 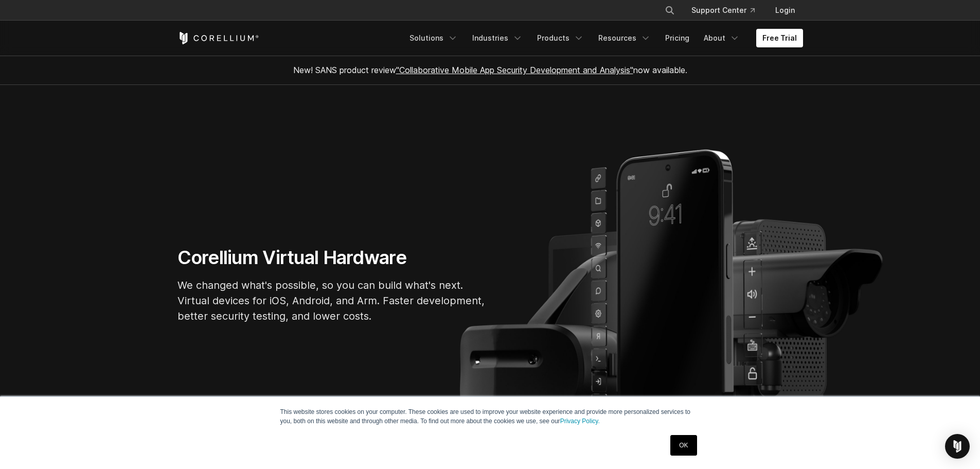 What do you see at coordinates (514, 70) in the screenshot?
I see `a: "Collaborative Mobile App Security Development and Analysis"` at bounding box center [514, 70].